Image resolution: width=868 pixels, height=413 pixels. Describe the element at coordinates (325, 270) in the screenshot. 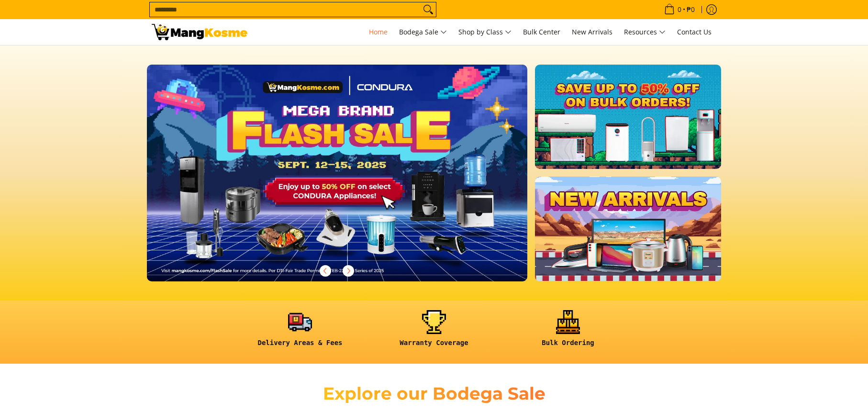

I see `button: Previous` at that location.